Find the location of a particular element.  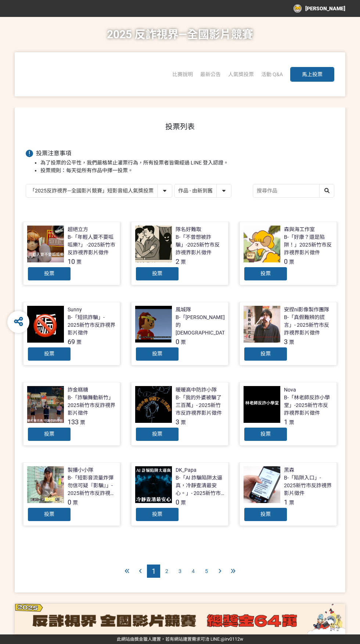

a: 最新公告 is located at coordinates (211, 74).